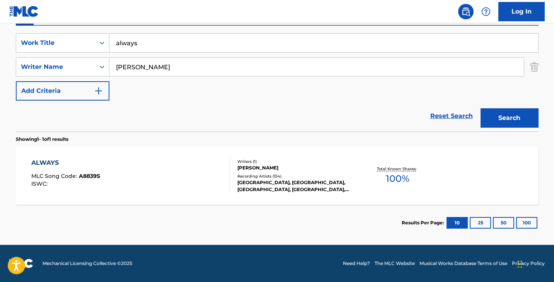  I want to click on div: Work Title, so click(56, 43).